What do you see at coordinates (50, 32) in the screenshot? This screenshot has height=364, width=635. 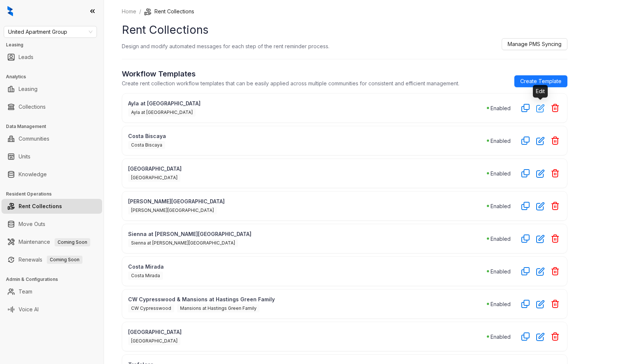 I see `span: United Apartment Group` at bounding box center [50, 32].